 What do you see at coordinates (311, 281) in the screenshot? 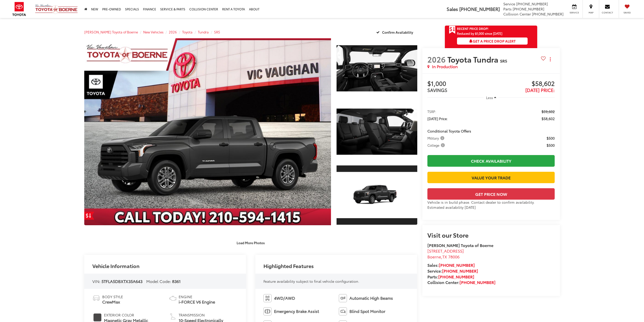
I see `span: Feature availability subject to final vehicle configuration.` at bounding box center [311, 281].